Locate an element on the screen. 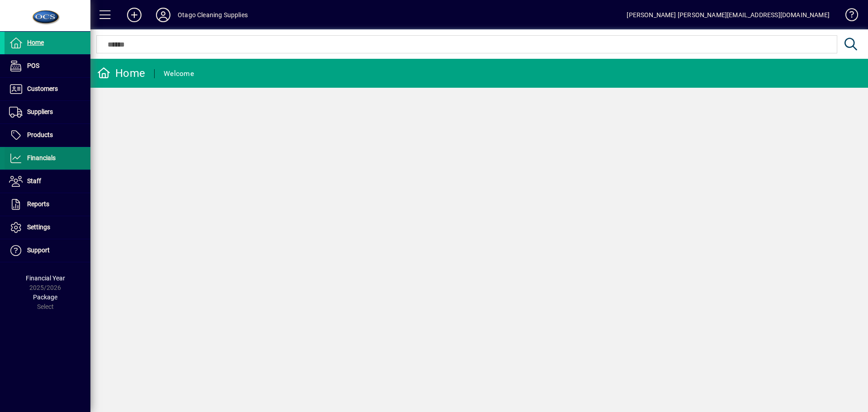  div: Otago Cleaning Supplies is located at coordinates (213, 15).